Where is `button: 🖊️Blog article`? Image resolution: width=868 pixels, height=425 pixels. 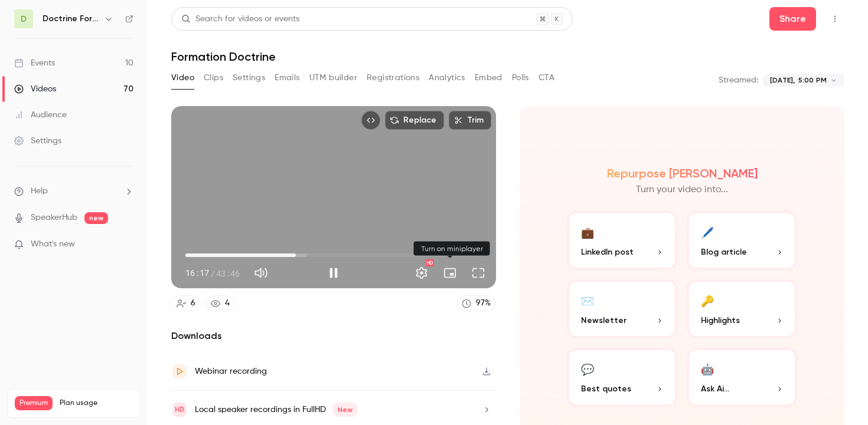 button: 🖊️Blog article is located at coordinates (742, 240).